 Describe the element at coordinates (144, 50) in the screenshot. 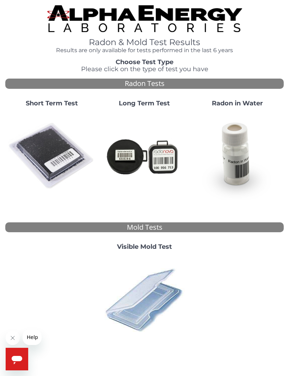

I see `h4: Results are only available for tests performed in the last 6 years` at that location.